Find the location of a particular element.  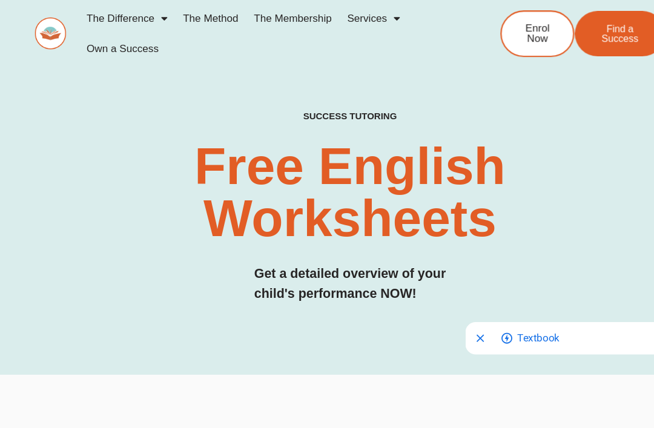

h3: Get a detailed overview of your child's performance NOW! is located at coordinates (327, 265).